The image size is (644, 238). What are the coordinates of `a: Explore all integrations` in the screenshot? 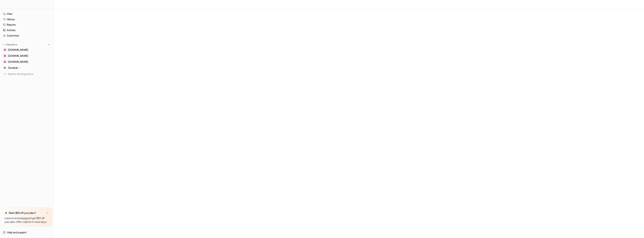 It's located at (27, 74).